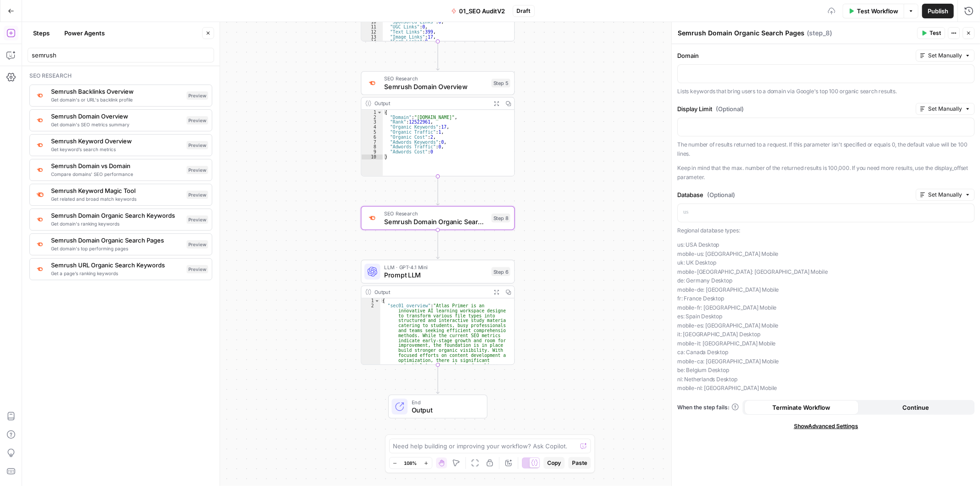 The width and height of the screenshot is (980, 486). I want to click on span: ( step_8 ), so click(819, 33).